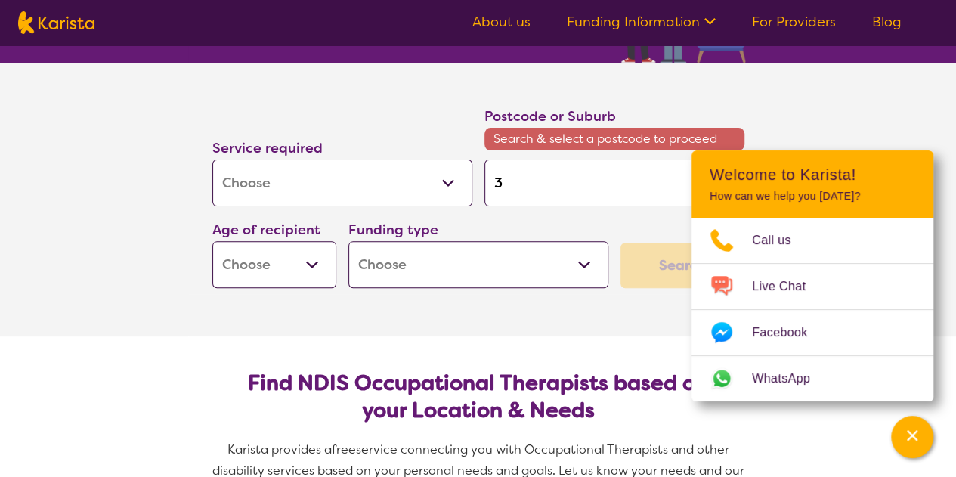 This screenshot has height=477, width=956. Describe the element at coordinates (344, 449) in the screenshot. I see `span: free` at that location.